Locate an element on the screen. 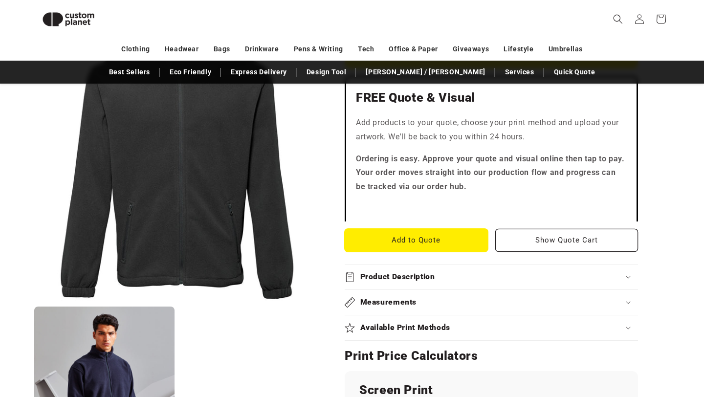 The height and width of the screenshot is (397, 704). a: Best Sellers is located at coordinates (130, 72).